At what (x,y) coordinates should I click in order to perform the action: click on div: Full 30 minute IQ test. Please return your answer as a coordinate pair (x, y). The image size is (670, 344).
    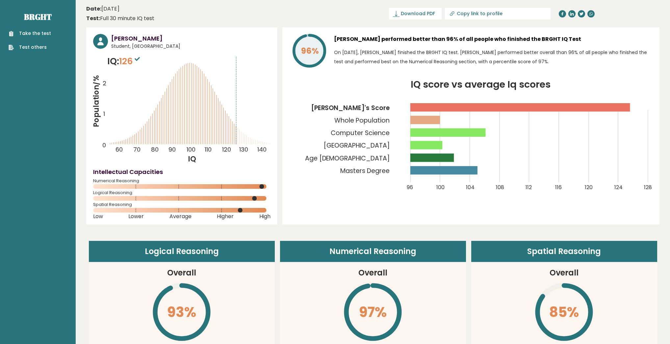
    Looking at the image, I should click on (120, 18).